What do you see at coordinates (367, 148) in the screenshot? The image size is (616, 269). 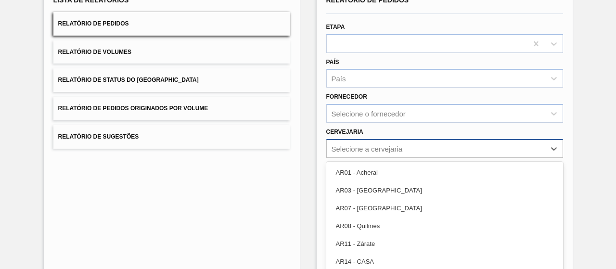 I see `div: Selecione a cervejaria` at bounding box center [367, 148].